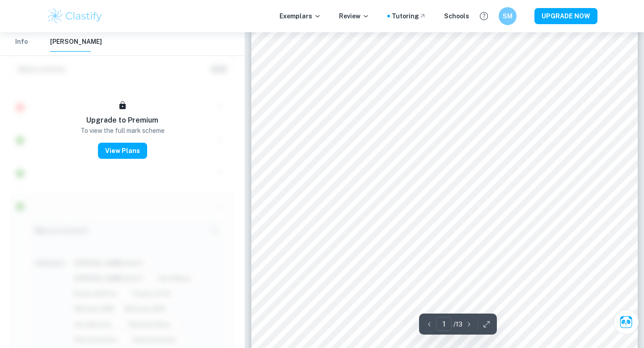 The width and height of the screenshot is (644, 348). Describe the element at coordinates (626, 322) in the screenshot. I see `button: Ask Clai` at that location.